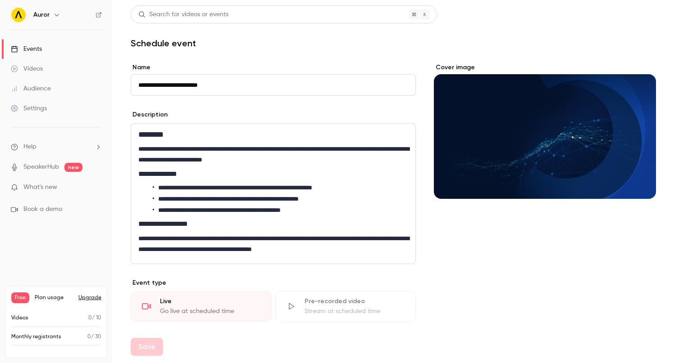 The height and width of the screenshot is (363, 674). I want to click on div: Settings, so click(29, 109).